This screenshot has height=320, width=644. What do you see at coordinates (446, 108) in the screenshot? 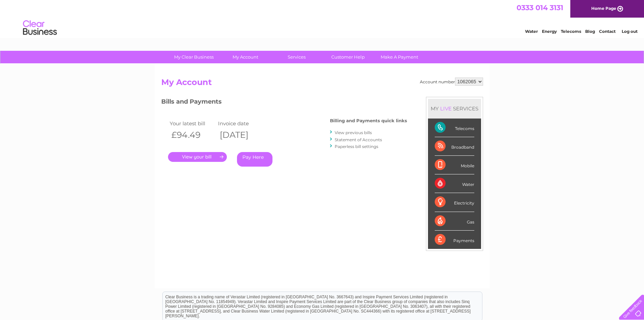
I see `div: LIVE` at bounding box center [446, 108].